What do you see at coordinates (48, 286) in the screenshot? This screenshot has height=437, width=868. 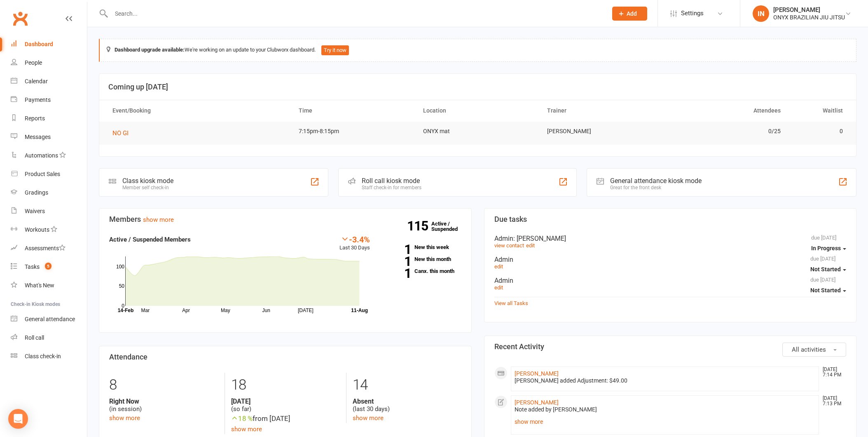 I see `a: What's New` at bounding box center [48, 286].